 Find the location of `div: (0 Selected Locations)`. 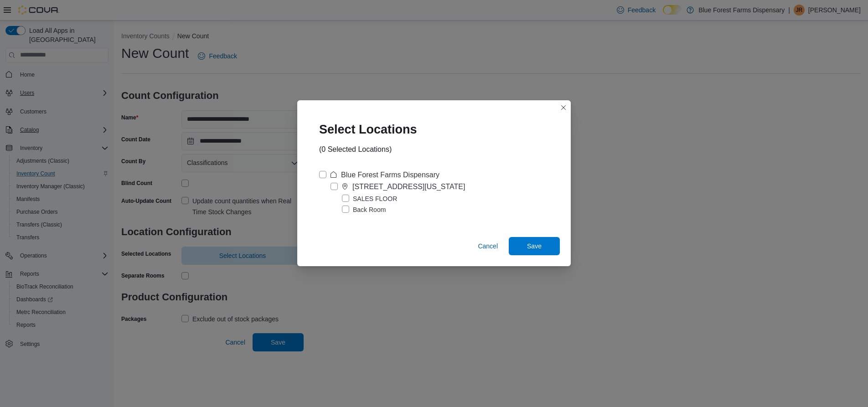

div: (0 Selected Locations) is located at coordinates (355, 149).